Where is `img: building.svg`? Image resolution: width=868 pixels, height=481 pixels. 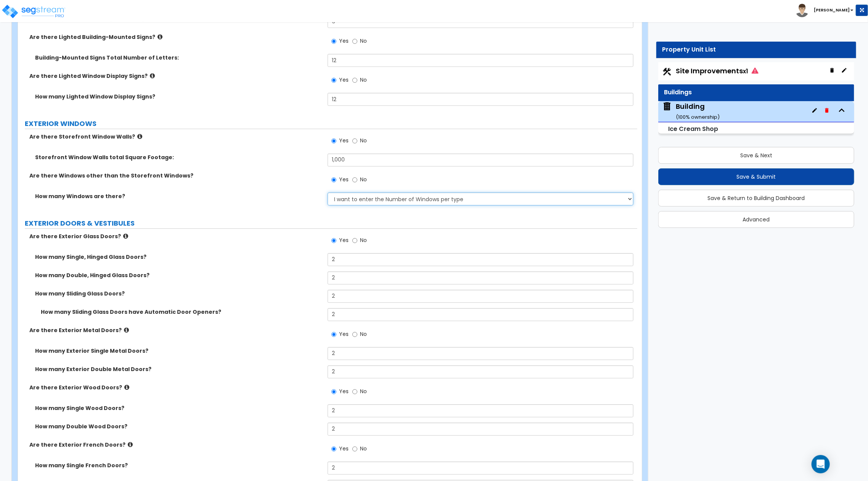 img: building.svg is located at coordinates (667, 107).